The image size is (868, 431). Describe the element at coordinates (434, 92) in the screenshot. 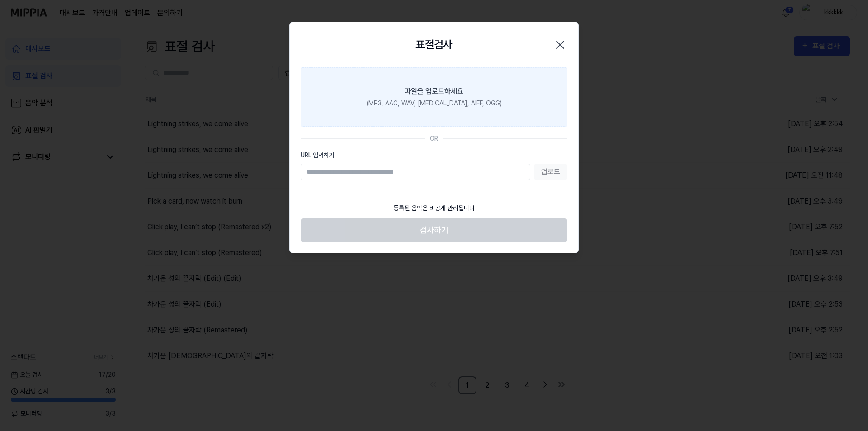

I see `div: 파일을 업로드하세요` at that location.